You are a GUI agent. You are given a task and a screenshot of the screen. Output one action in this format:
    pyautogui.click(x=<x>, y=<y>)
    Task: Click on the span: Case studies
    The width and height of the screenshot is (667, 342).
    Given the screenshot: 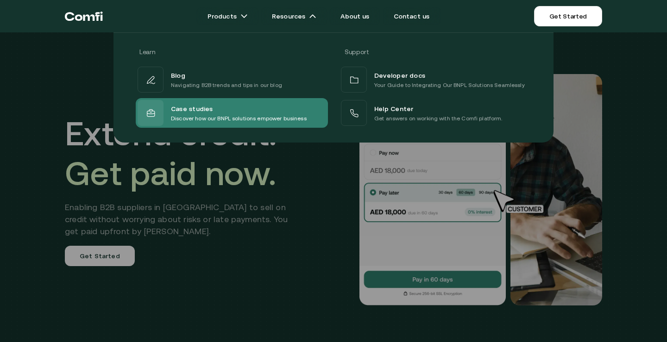 What is the action you would take?
    pyautogui.click(x=192, y=108)
    